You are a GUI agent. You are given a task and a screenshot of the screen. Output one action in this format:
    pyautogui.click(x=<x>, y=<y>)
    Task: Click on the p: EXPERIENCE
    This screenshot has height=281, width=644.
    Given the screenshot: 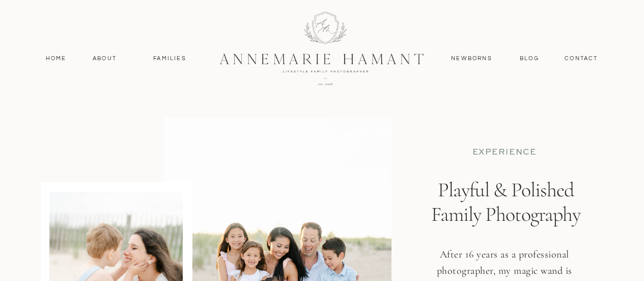 What is the action you would take?
    pyautogui.click(x=504, y=152)
    